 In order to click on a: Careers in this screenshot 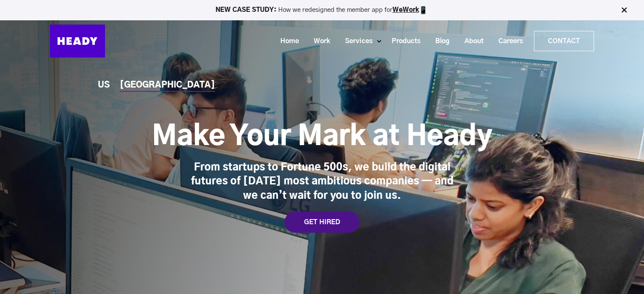, I will do `click(507, 41)`.